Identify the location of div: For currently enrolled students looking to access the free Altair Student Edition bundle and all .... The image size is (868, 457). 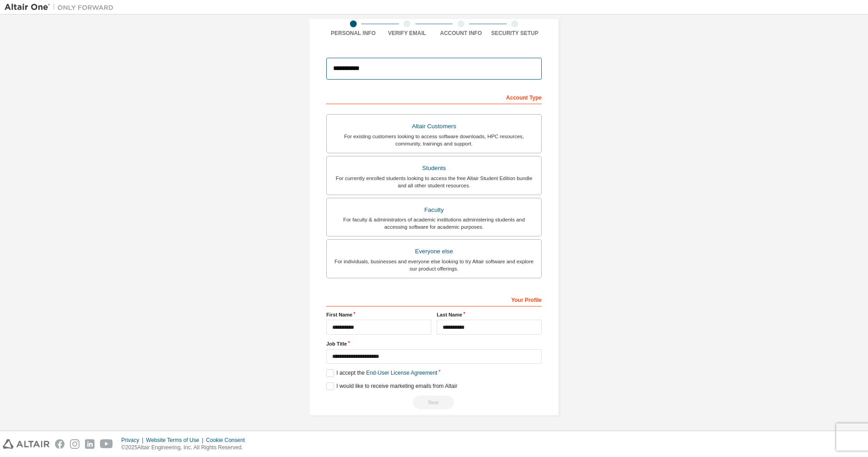
(434, 182).